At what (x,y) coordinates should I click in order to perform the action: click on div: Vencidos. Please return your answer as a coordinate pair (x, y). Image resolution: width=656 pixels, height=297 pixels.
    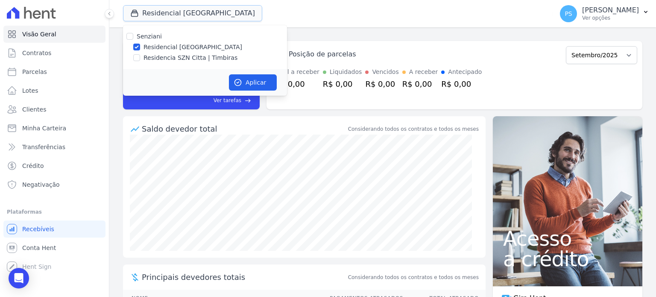
    Looking at the image, I should click on (385, 72).